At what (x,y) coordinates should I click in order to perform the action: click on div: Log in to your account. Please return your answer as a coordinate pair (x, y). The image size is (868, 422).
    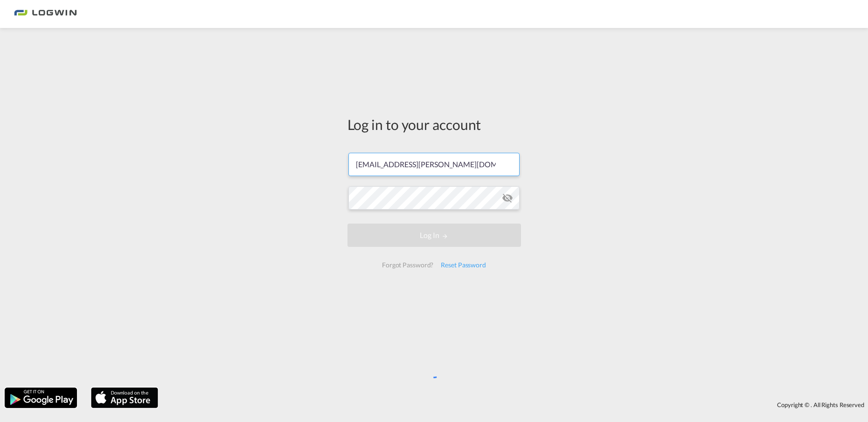
    Looking at the image, I should click on (434, 124).